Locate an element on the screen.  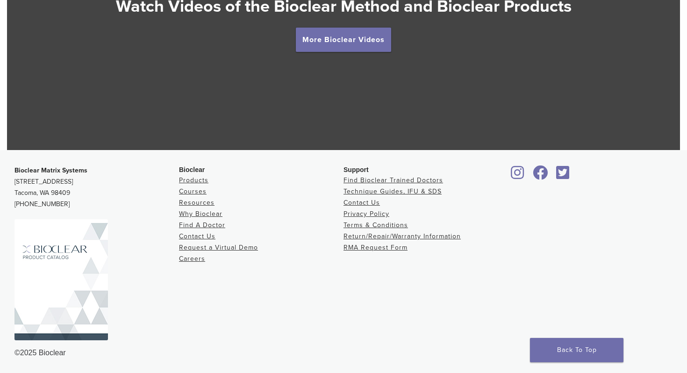
a: Back To Top is located at coordinates (577, 350).